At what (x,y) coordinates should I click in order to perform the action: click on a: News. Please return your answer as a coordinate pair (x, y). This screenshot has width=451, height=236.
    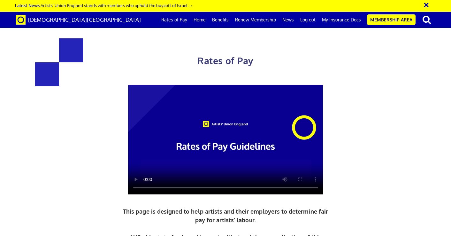
    Looking at the image, I should click on (288, 20).